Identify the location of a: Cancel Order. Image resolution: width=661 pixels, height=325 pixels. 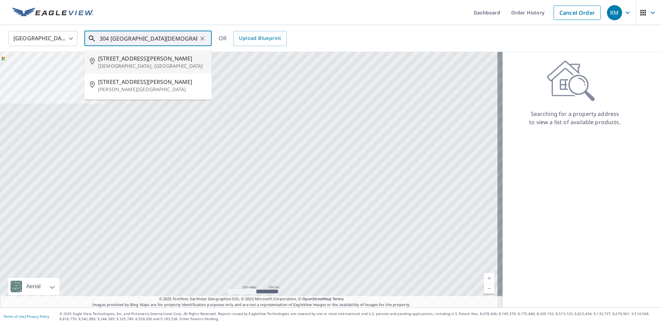
(577, 13).